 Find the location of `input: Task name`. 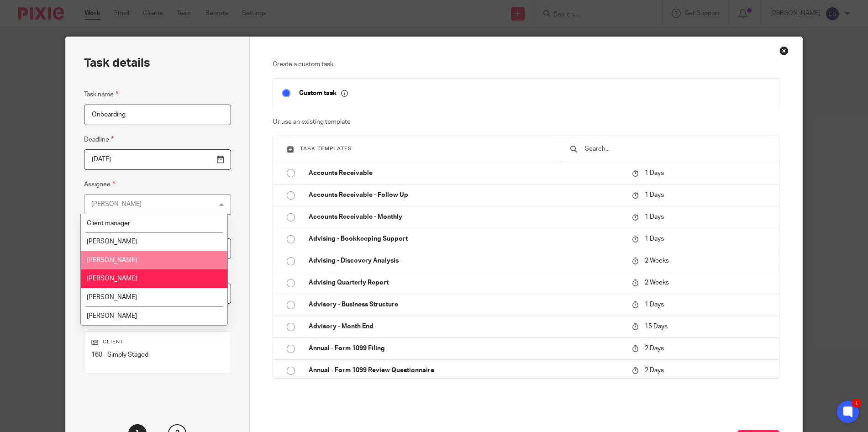

input: Task name is located at coordinates (157, 115).